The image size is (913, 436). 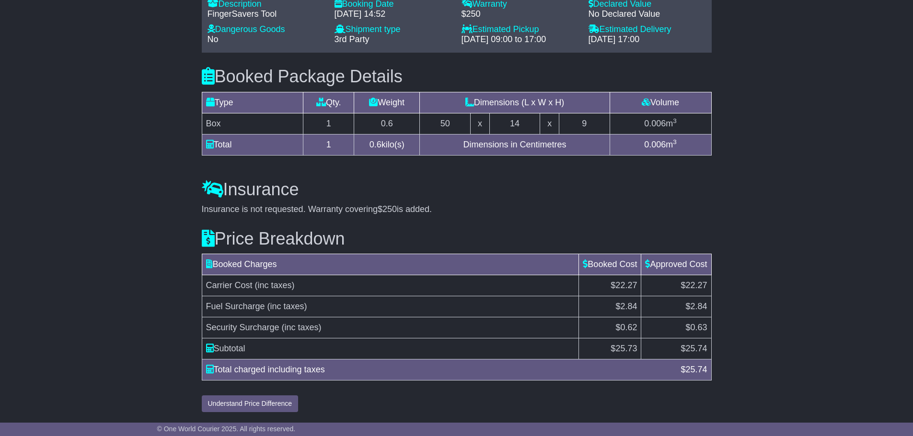 What do you see at coordinates (229, 285) in the screenshot?
I see `span: Carrier Cost` at bounding box center [229, 285].